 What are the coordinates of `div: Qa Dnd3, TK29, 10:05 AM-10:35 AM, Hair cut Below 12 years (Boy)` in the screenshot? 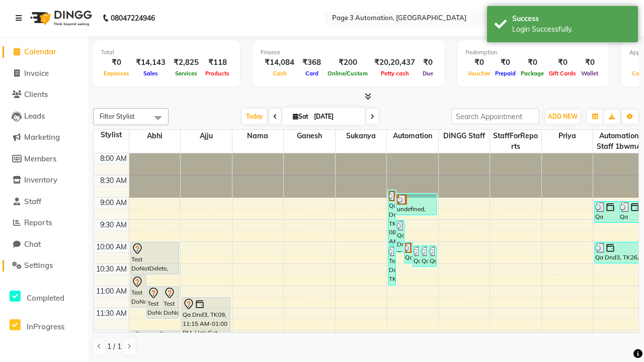 It's located at (425, 256).